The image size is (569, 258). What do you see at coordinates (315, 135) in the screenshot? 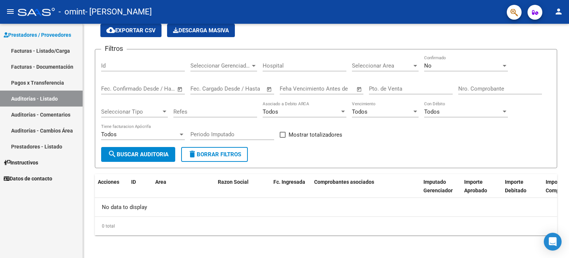
I see `span: Mostrar totalizadores` at bounding box center [315, 135].